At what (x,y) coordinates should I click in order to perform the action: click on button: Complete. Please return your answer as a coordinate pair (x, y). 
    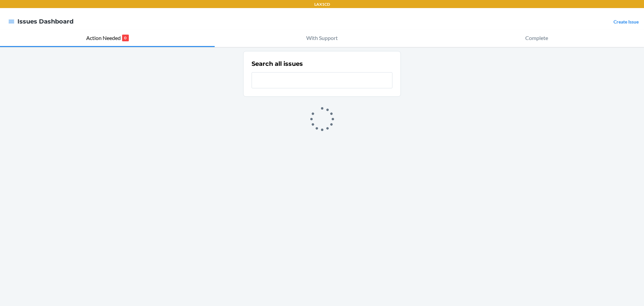
    Looking at the image, I should click on (536, 39).